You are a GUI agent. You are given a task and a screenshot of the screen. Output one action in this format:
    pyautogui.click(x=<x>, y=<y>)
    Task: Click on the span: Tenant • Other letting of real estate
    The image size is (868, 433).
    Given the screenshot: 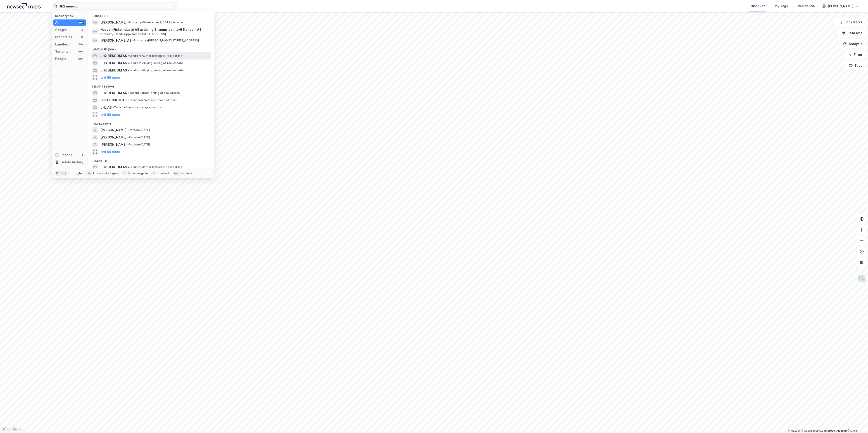 What is the action you would take?
    pyautogui.click(x=154, y=93)
    